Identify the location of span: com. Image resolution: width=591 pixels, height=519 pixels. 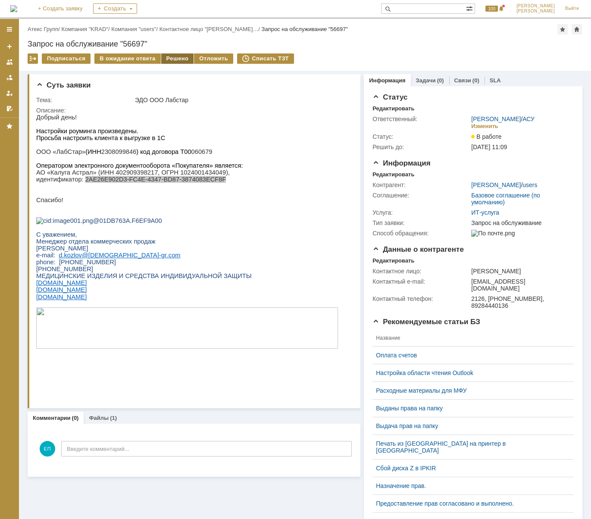
(138, 141).